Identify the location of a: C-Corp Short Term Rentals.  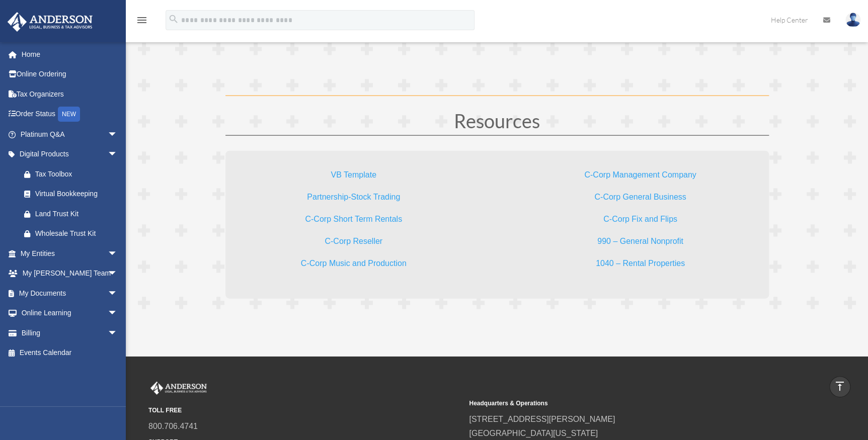
(354, 221).